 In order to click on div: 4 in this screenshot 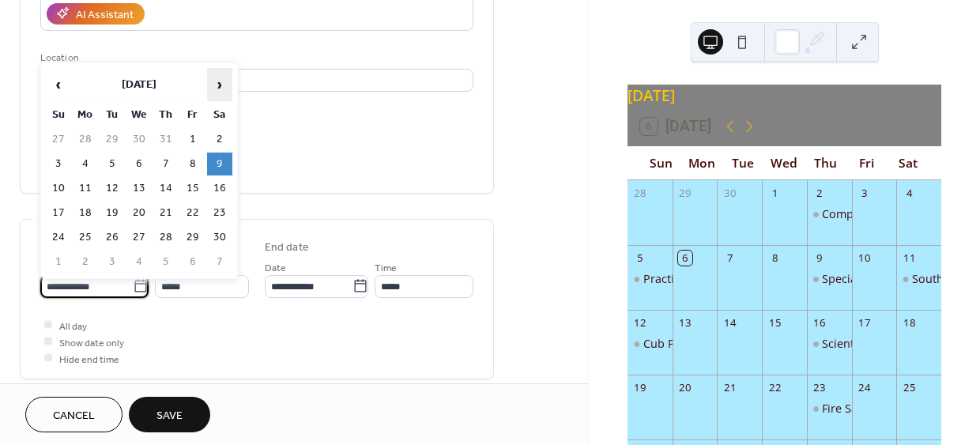, I will do `click(909, 192)`.